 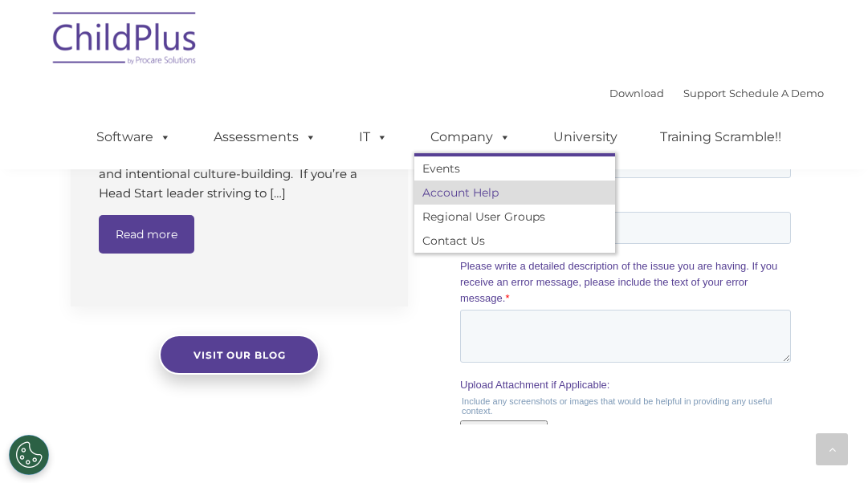 What do you see at coordinates (732, 397) in the screenshot?
I see `div: Chat Widget` at bounding box center [732, 397].